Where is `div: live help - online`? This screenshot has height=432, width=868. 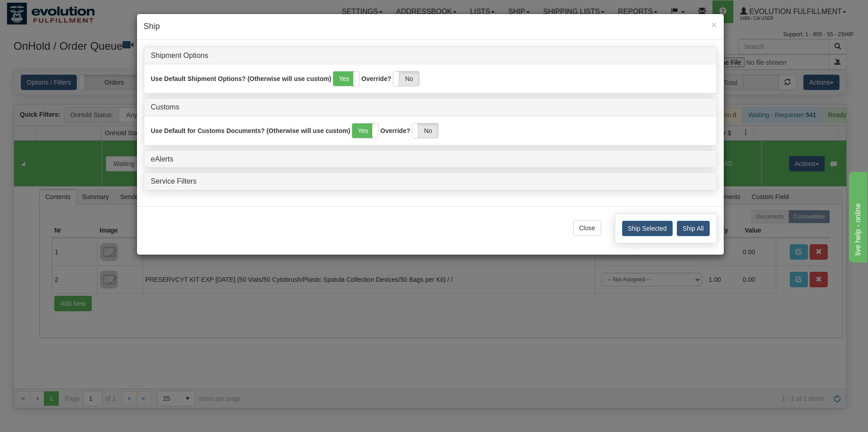 div: live help - online is located at coordinates (45, 11).